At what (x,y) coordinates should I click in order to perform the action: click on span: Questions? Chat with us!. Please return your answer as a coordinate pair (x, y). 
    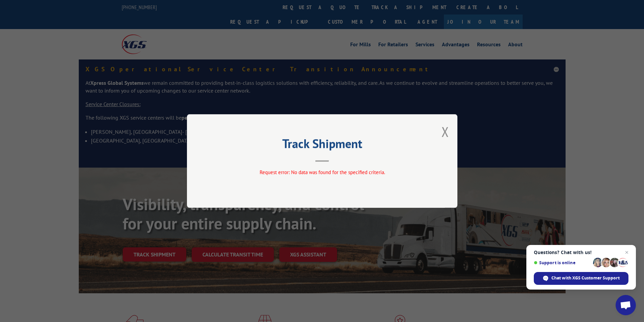
    Looking at the image, I should click on (581, 253).